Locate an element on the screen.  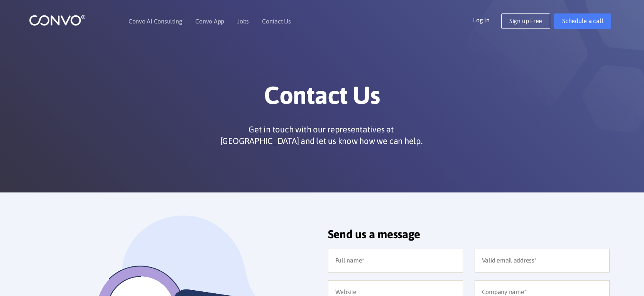
img: logo_1.png is located at coordinates (57, 20).